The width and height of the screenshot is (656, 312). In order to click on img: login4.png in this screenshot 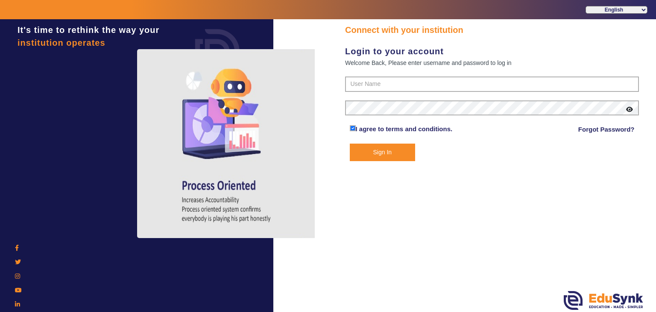, I will do `click(227, 144)`.